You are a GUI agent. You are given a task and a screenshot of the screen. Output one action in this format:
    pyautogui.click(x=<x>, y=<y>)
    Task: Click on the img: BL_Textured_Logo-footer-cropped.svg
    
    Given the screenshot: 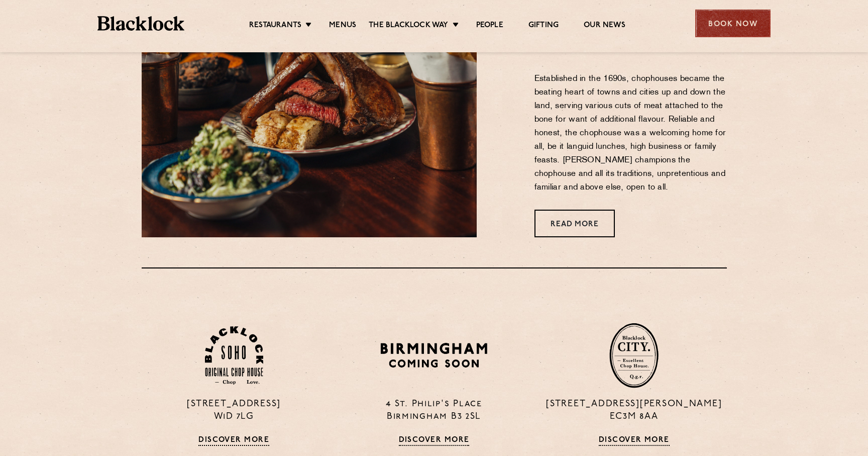 What is the action you would take?
    pyautogui.click(x=141, y=23)
    